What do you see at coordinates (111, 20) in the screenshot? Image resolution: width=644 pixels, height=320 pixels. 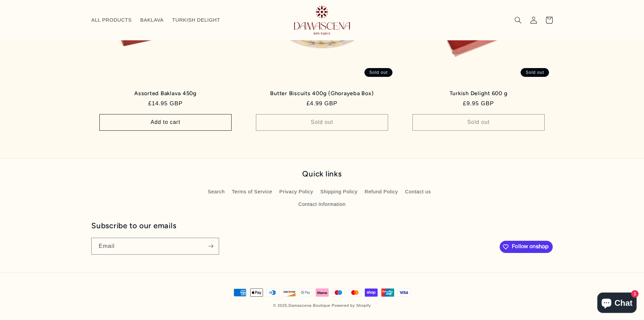 I see `a: ALL PRODUCTS` at bounding box center [111, 20].